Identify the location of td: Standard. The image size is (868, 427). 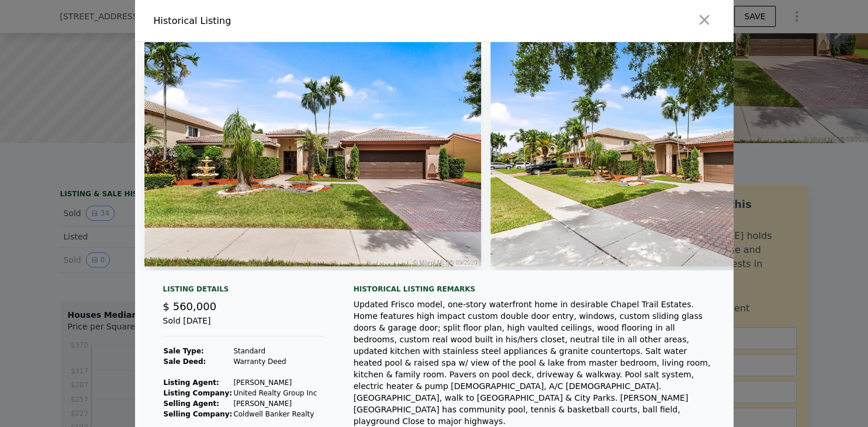
(275, 352).